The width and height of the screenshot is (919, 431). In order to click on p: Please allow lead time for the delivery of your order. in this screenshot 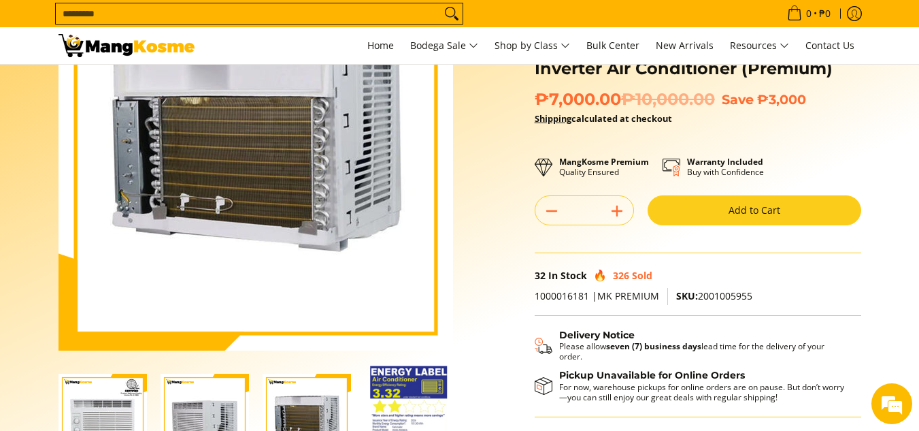, I will do `click(703, 351)`.